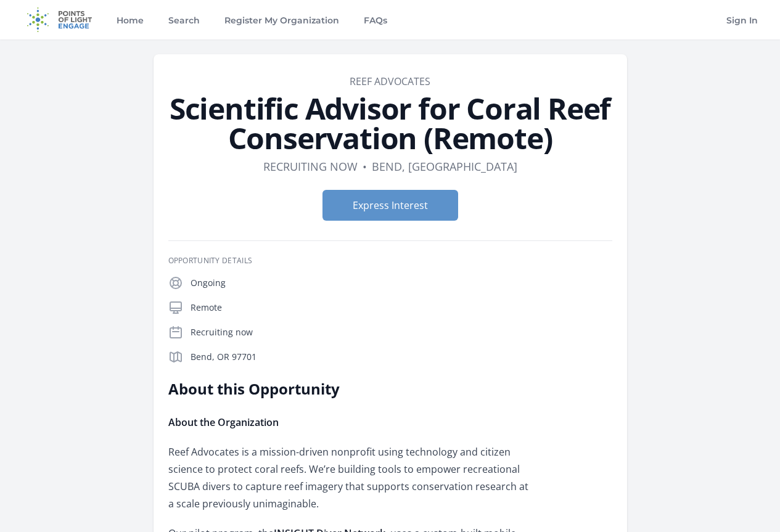 The width and height of the screenshot is (780, 532). I want to click on strong: About the Organization, so click(223, 422).